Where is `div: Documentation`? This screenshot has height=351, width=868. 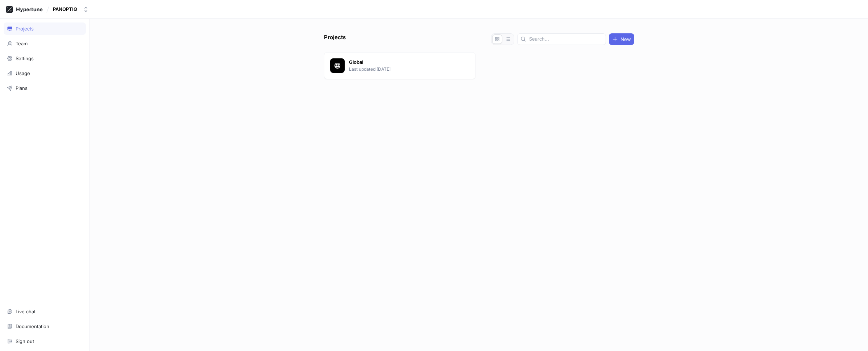
div: Documentation is located at coordinates (32, 326).